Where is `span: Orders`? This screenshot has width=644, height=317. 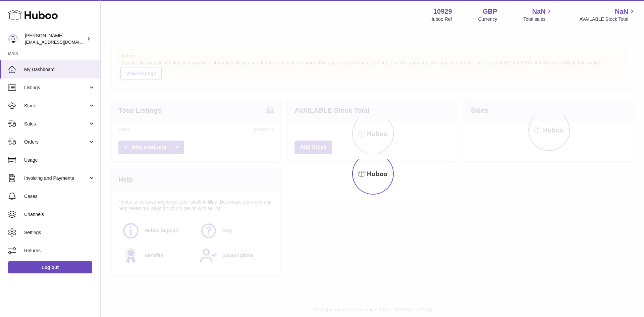 span: Orders is located at coordinates (56, 142).